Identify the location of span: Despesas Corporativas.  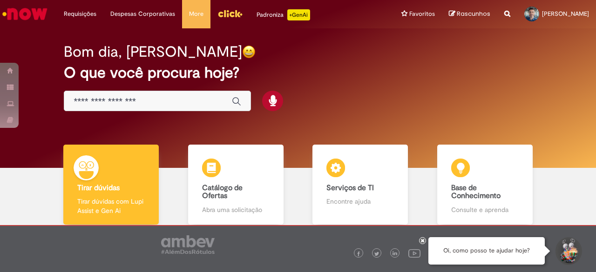
(142, 14).